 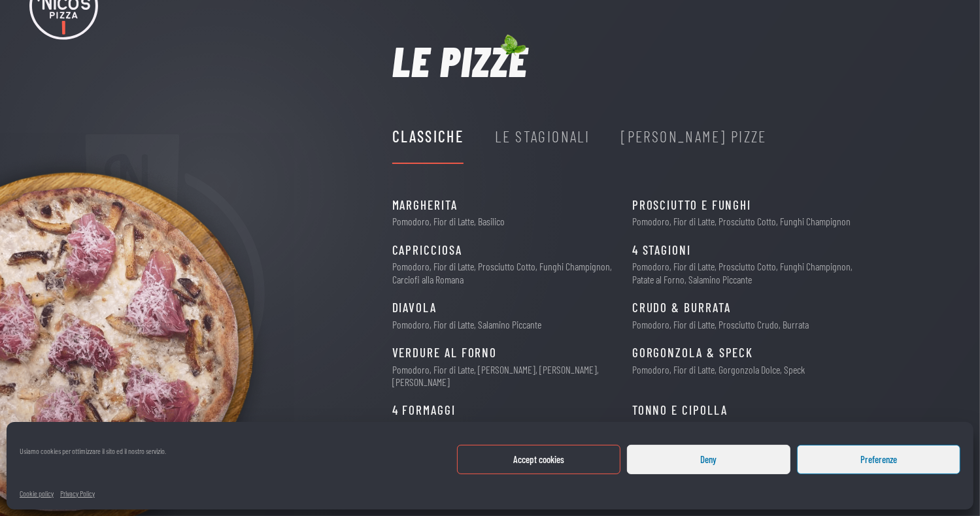 I want to click on span: Prosciutto e Funghi, so click(x=691, y=205).